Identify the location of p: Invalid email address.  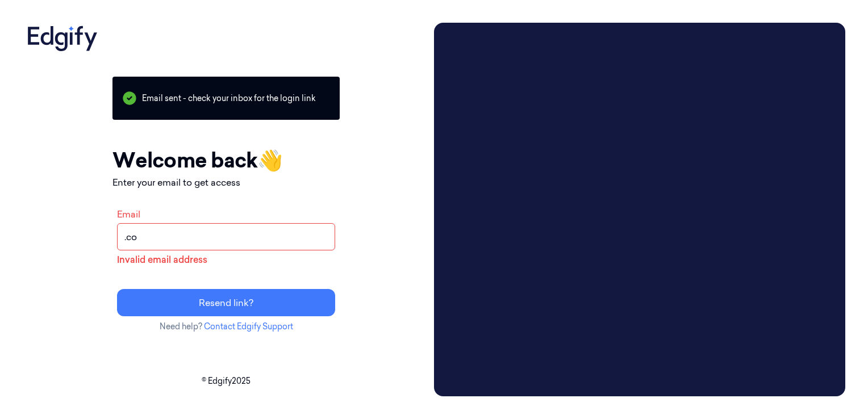
(226, 259).